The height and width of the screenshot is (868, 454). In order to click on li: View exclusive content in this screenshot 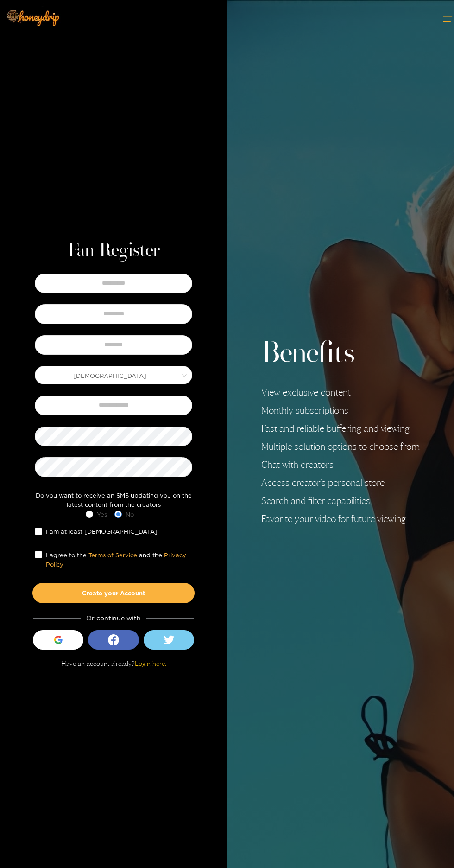, I will do `click(341, 393)`.